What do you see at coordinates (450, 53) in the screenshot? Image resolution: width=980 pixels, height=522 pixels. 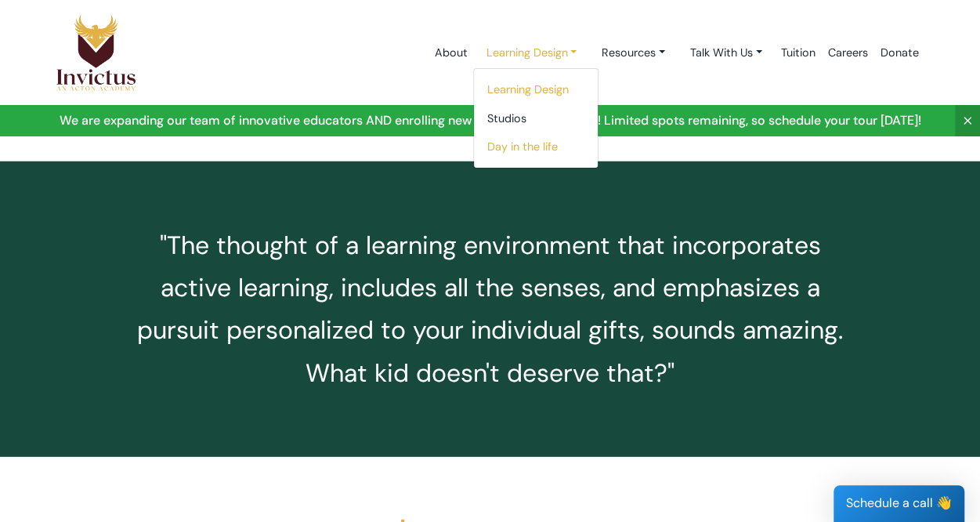 I see `a: About` at bounding box center [450, 53].